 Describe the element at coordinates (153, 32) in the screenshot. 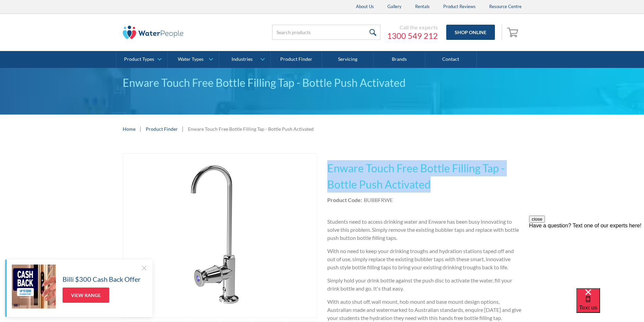

I see `img: The Water People` at that location.